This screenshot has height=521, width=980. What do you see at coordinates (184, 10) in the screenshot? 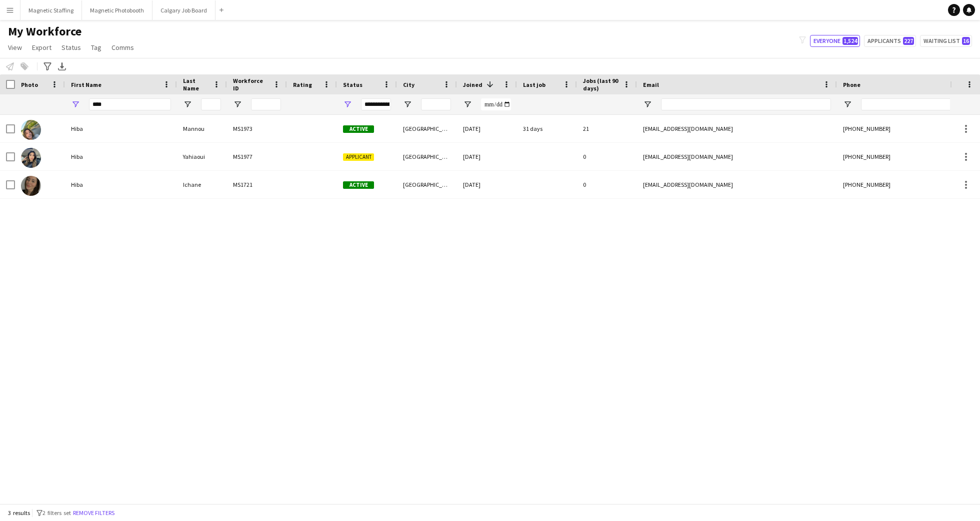
I see `button: Calgary Job Board` at bounding box center [184, 10].